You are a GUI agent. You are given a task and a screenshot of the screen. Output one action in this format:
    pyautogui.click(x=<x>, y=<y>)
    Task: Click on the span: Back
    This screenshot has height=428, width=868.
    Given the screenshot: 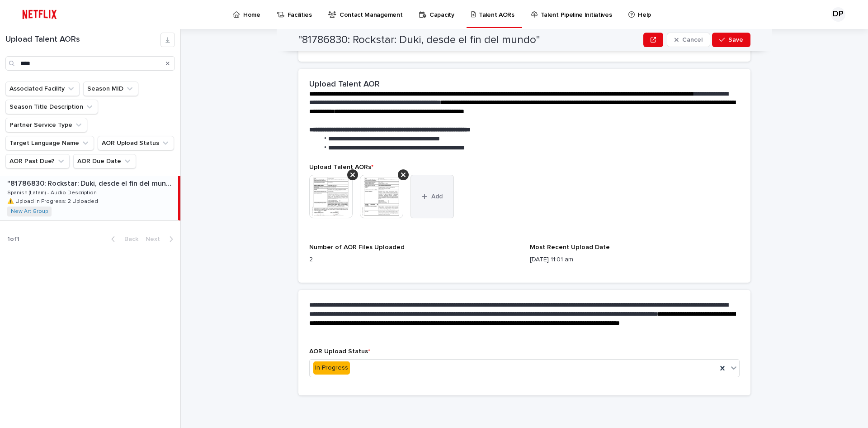 What is the action you would take?
    pyautogui.click(x=129, y=239)
    